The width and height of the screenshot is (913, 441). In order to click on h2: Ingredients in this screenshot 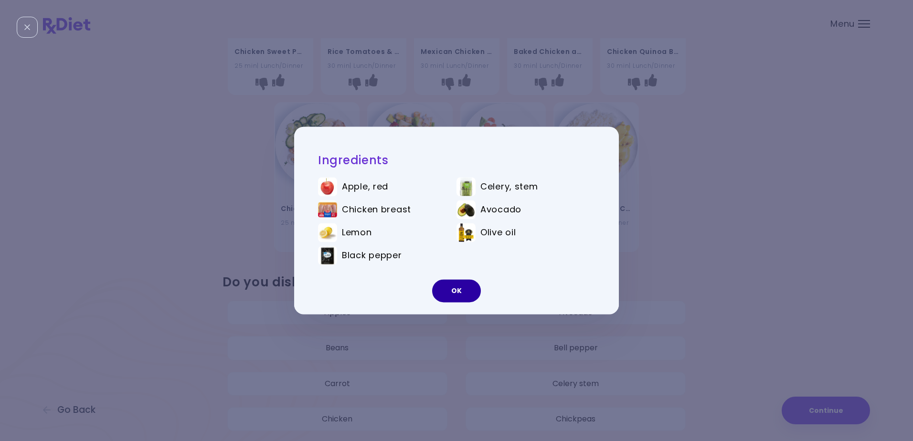, I will do `click(456, 160)`.